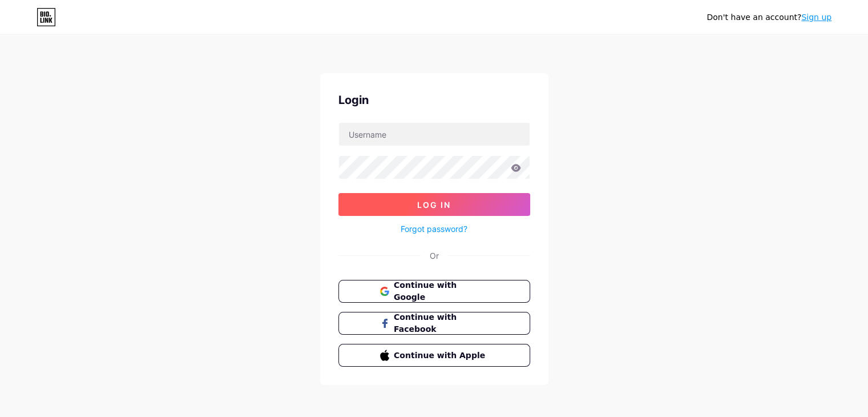 The width and height of the screenshot is (868, 417). I want to click on span: Log In, so click(434, 204).